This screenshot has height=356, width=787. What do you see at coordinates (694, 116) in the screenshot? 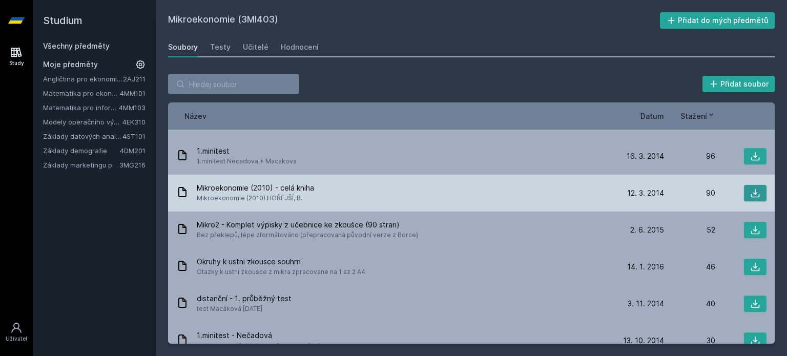
I see `span: Stažení` at bounding box center [694, 116].